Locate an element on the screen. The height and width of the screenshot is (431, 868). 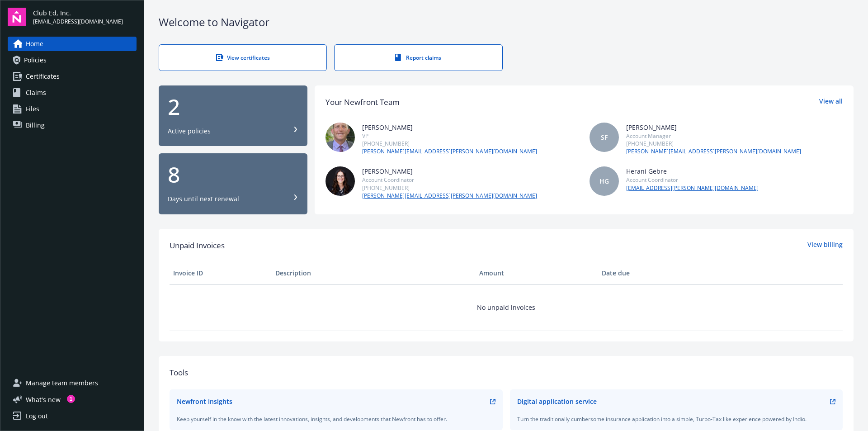
span: Home is located at coordinates (34, 44).